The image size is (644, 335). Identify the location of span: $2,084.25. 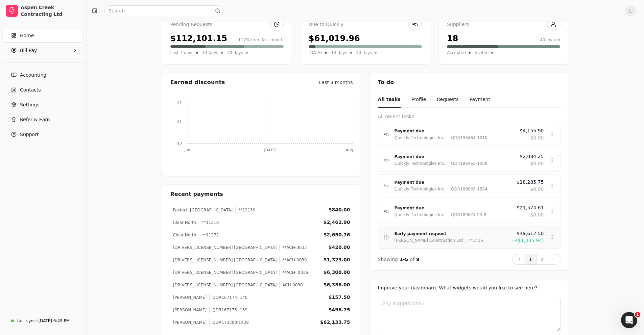
(531, 157).